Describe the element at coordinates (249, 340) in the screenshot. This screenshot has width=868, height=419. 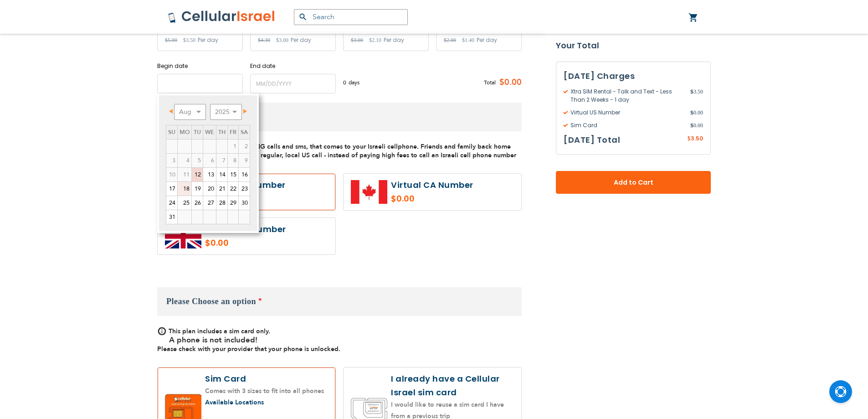
I see `span: This plan includes a sim card only. Please check with your provider that your phone is unlocked.` at that location.